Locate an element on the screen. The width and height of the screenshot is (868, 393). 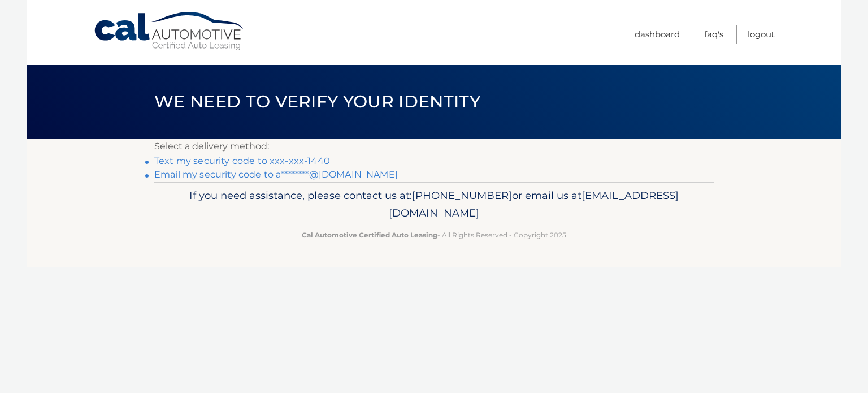
p: If you need assistance, please contact us at: or email us at is located at coordinates (434, 204).